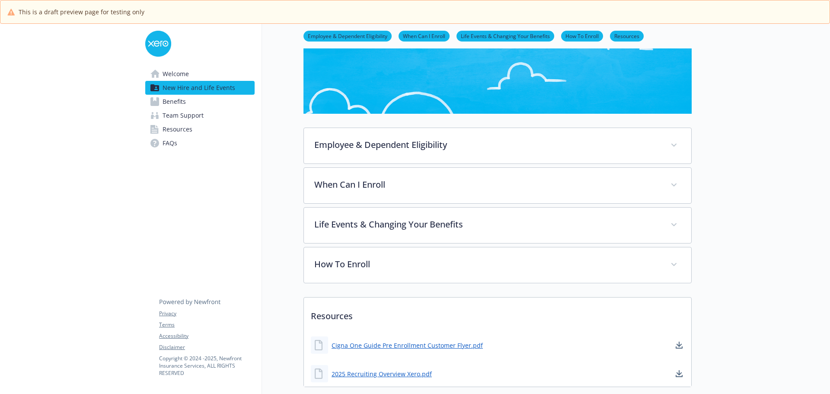 Image resolution: width=830 pixels, height=394 pixels. What do you see at coordinates (498, 186) in the screenshot?
I see `div: When Can I Enroll` at bounding box center [498, 186].